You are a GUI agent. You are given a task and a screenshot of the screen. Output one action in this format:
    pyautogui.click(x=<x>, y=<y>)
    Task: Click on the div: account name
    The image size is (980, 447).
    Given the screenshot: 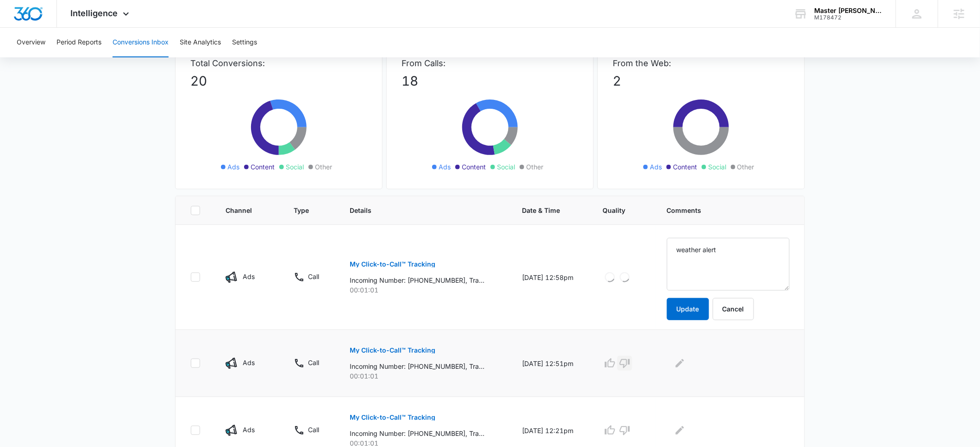 What is the action you would take?
    pyautogui.click(x=849, y=11)
    